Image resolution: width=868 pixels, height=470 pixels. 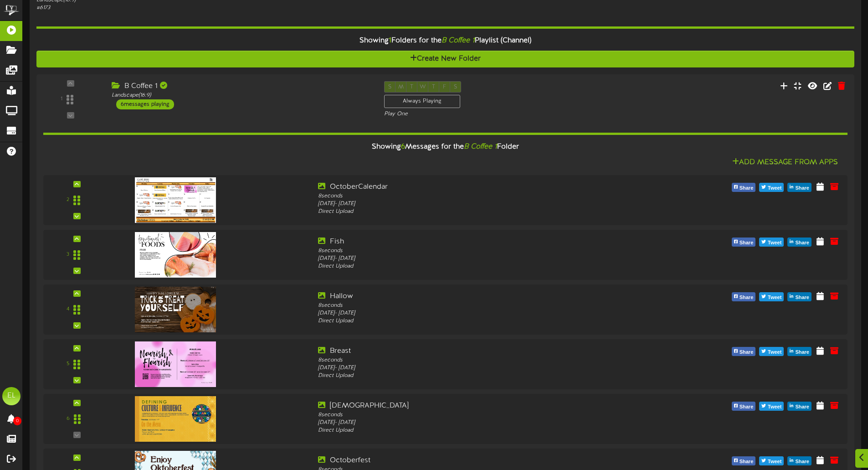 What do you see at coordinates (390, 40) in the screenshot?
I see `span: 1` at bounding box center [390, 40].